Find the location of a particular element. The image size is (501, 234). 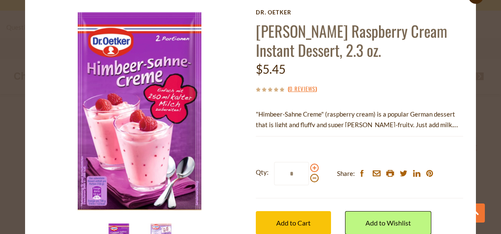

span: "Himbeer-Sahne Creme" (raspberry cream) is a popular German dessert that is light and fluffy and ... is located at coordinates (357, 130).